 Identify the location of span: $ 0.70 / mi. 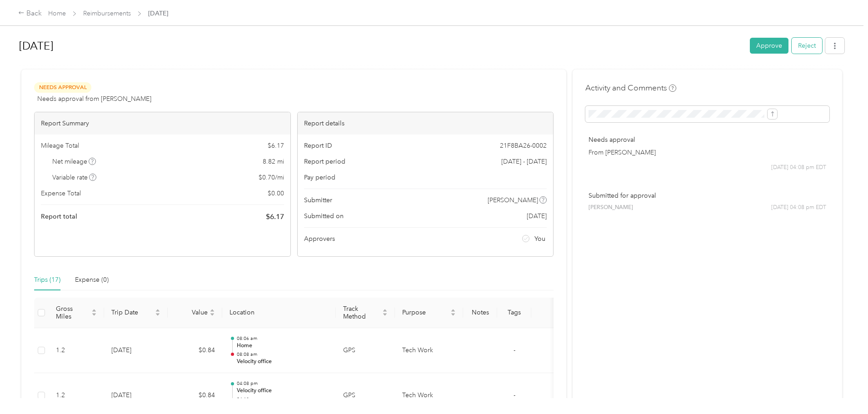
(272, 177).